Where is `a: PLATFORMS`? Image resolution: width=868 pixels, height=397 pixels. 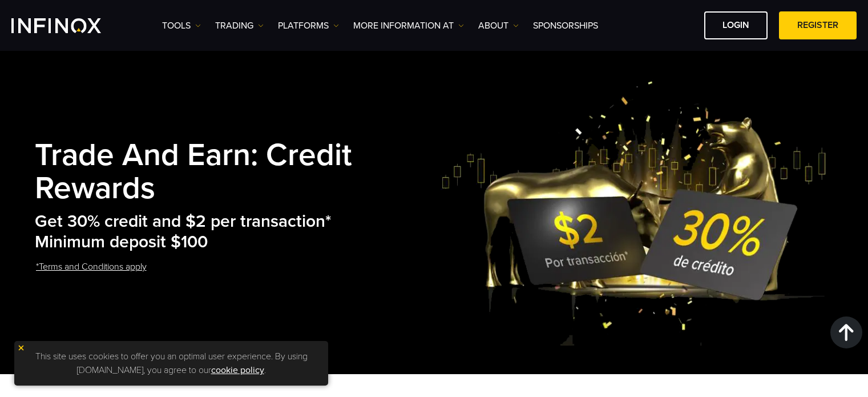
a: PLATFORMS is located at coordinates (308, 26).